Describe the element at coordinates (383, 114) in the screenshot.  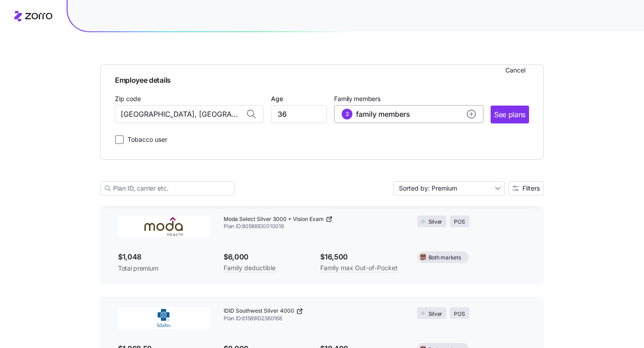
I see `span: family members` at that location.